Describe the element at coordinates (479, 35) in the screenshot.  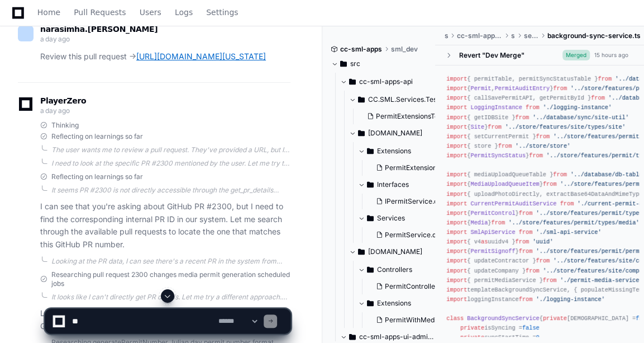
I see `span: cc-sml-apps-ui-mobile` at that location.